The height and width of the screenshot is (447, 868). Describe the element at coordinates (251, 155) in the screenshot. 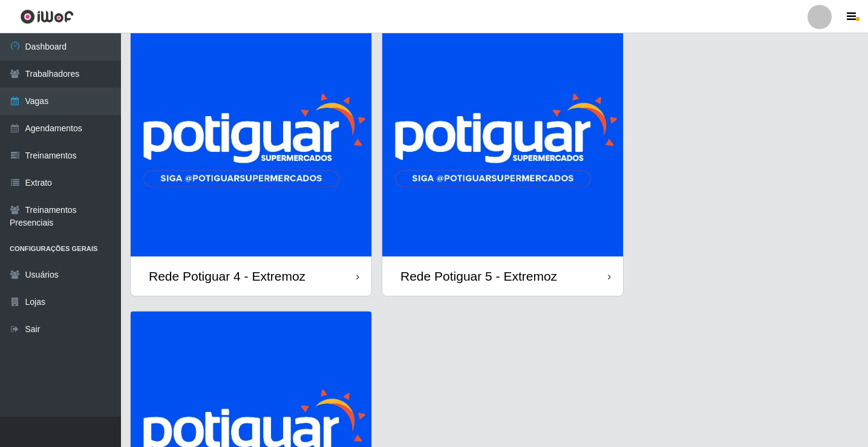

I see `a: Rede Potiguar 4 - Extremoz` at that location.